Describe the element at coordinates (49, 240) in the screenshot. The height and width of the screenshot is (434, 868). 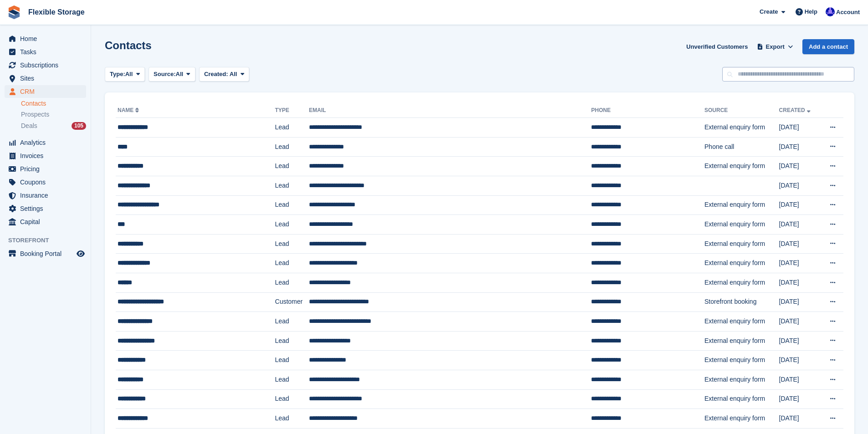
I see `span: Storefront` at that location.